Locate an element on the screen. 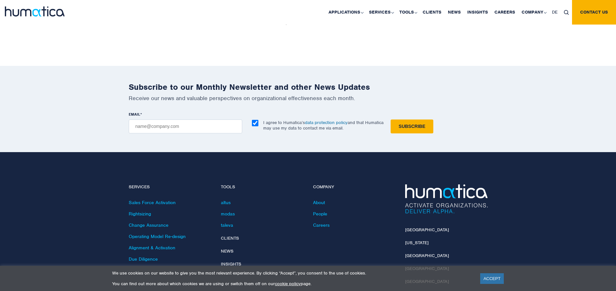 The width and height of the screenshot is (616, 291). h4: Services is located at coordinates (170, 187).